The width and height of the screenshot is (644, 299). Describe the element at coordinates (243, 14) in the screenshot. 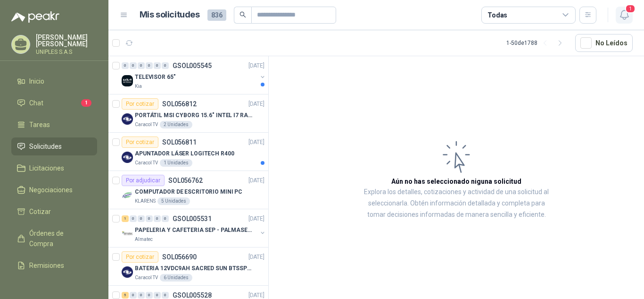

I see `span: search` at that location.